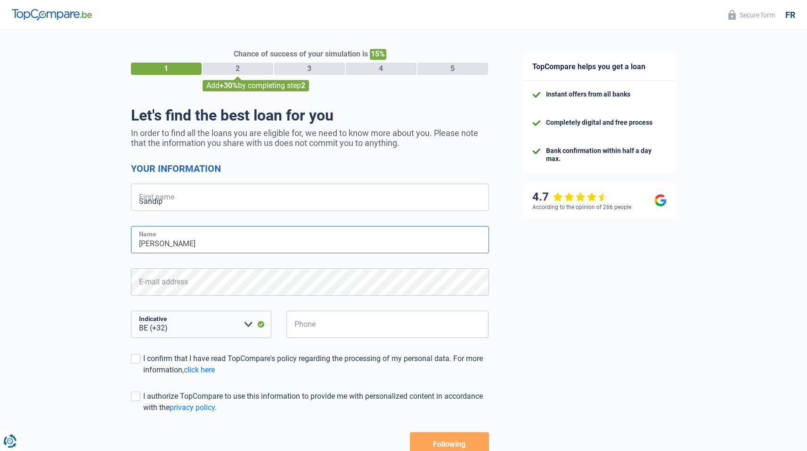 The height and width of the screenshot is (451, 807). What do you see at coordinates (193, 407) in the screenshot?
I see `font: privacy policy.` at bounding box center [193, 407].